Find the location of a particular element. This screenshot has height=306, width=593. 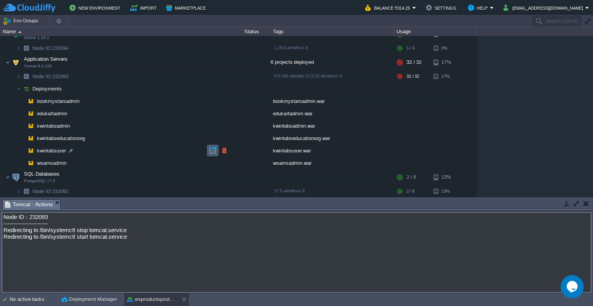

span: kwinlabsadmin is located at coordinates (54, 126).